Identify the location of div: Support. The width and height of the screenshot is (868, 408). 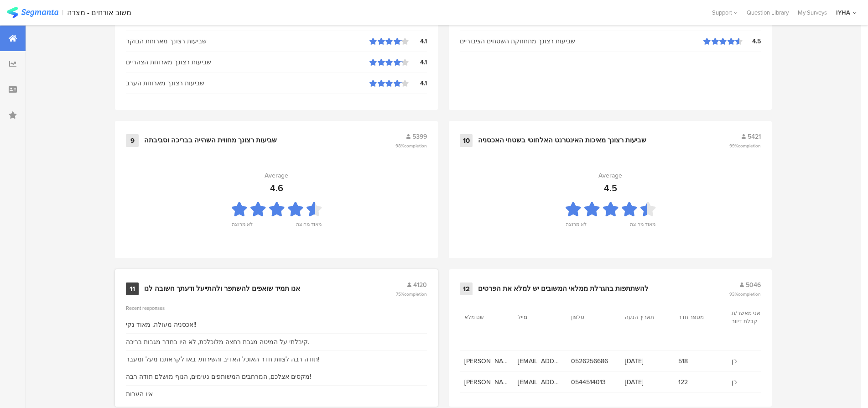
(724, 13).